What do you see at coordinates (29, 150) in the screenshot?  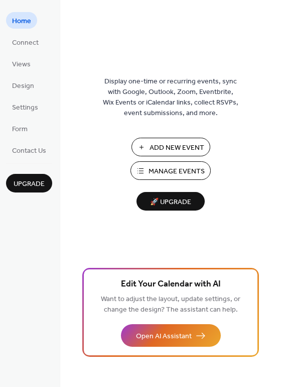 I see `a: Contact Us` at bounding box center [29, 150].